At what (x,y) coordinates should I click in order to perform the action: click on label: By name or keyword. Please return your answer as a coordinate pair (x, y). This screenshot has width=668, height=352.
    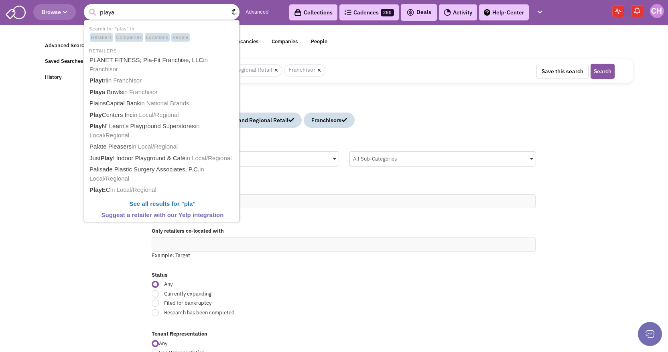
    Looking at the image, I should click on (343, 188).